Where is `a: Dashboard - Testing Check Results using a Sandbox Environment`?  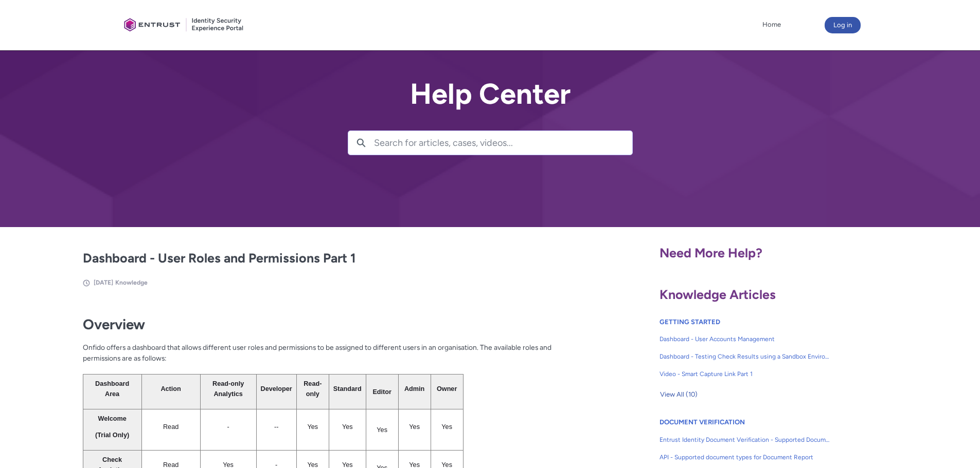
a: Dashboard - Testing Check Results using a Sandbox Environment is located at coordinates (744, 357).